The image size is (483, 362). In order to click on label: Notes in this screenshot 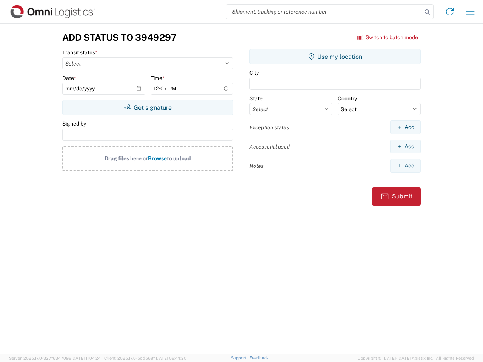, I will do `click(257, 166)`.